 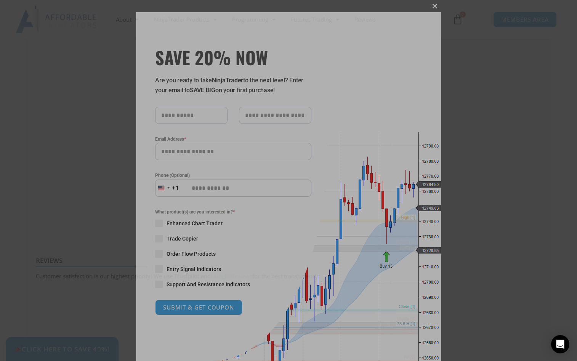 I want to click on label: Phone (Optional), so click(x=233, y=175).